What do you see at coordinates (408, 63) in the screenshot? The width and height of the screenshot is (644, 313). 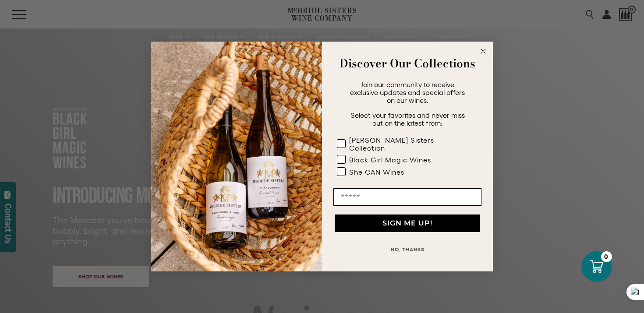 I see `strong: Discover Our Collections` at bounding box center [408, 63].